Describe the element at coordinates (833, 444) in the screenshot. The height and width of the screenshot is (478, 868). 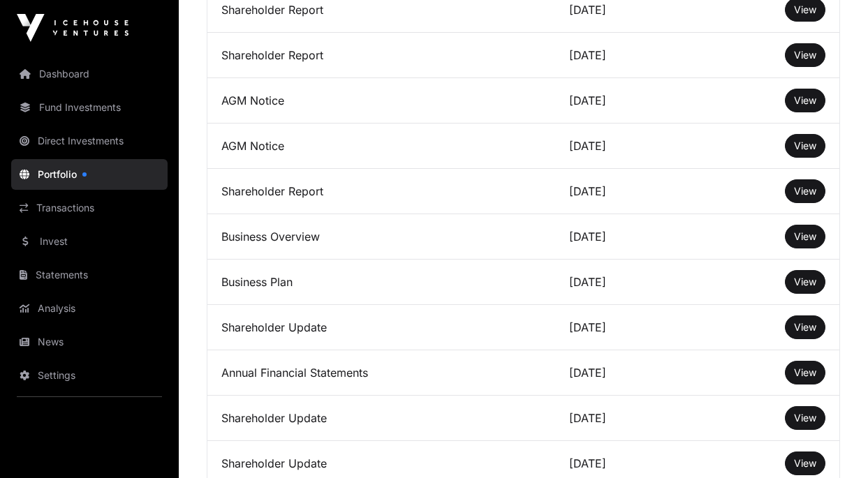
I see `div: Chat Widget` at that location.